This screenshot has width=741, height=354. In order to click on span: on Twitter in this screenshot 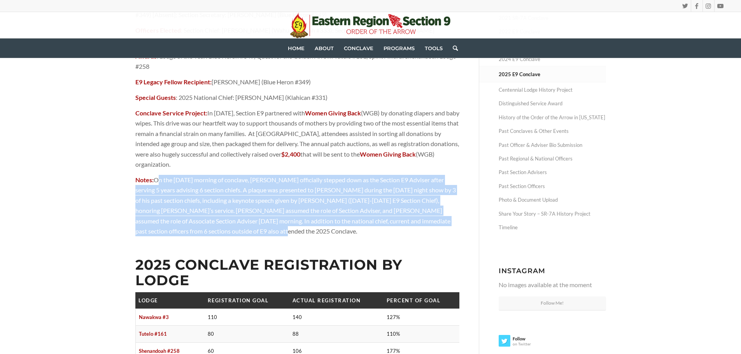, I will do `click(525, 343)`.